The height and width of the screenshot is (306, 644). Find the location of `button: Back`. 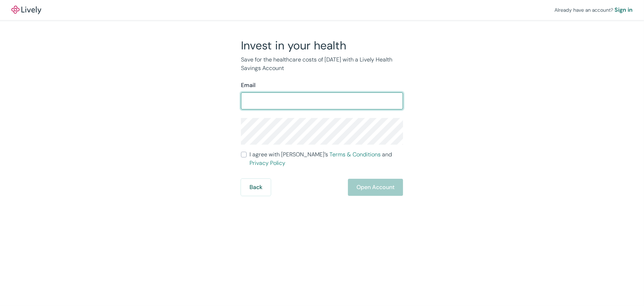

button: Back is located at coordinates (256, 187).